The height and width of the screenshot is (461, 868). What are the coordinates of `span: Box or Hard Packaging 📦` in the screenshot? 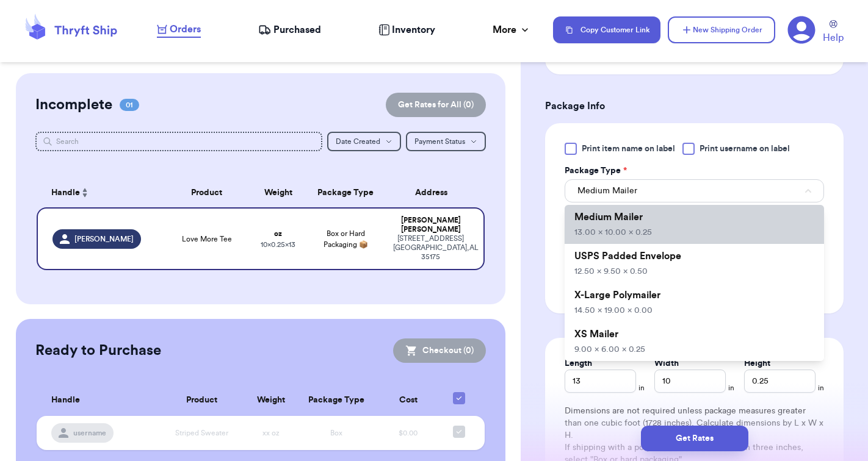 It's located at (345, 239).